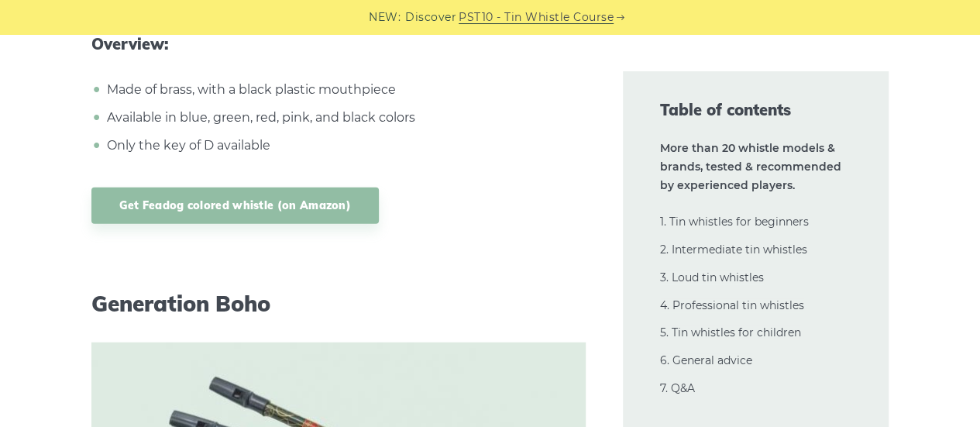 The height and width of the screenshot is (427, 980). What do you see at coordinates (344, 90) in the screenshot?
I see `li: Made of brass, with a black plastic mouthpiece` at bounding box center [344, 90].